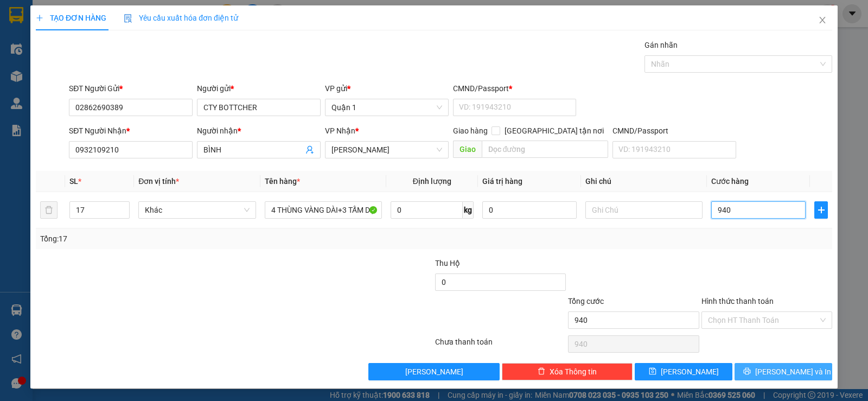  What do you see at coordinates (820, 210) in the screenshot?
I see `button: plus` at bounding box center [820, 210].